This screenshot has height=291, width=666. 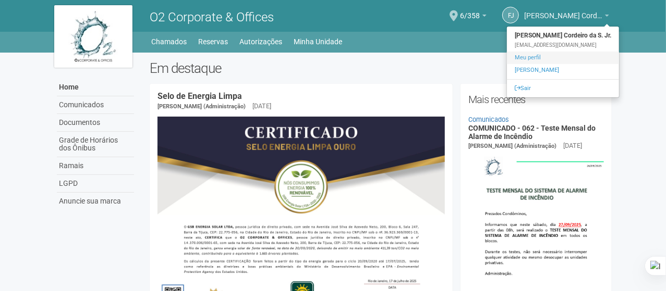 What do you see at coordinates (95, 144) in the screenshot?
I see `a: Grade de Horários dos Ônibus` at bounding box center [95, 144].